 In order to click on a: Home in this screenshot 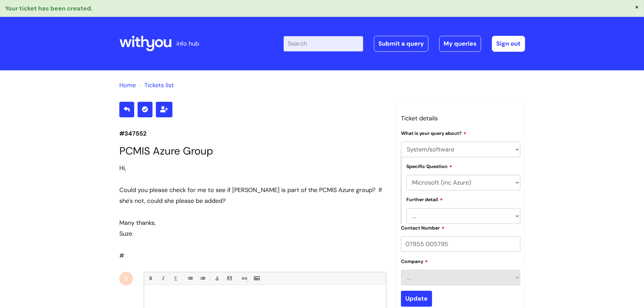, I will do `click(127, 85)`.